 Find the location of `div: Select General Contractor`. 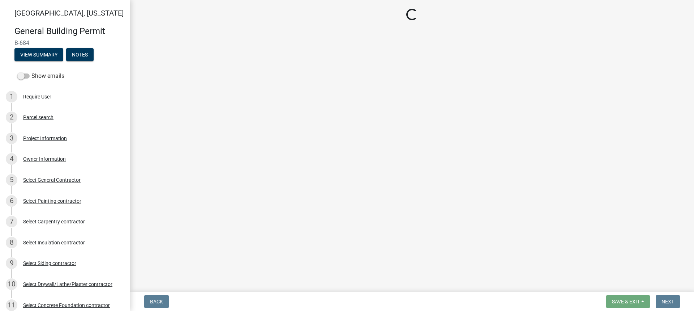

div: Select General Contractor is located at coordinates (52, 180).